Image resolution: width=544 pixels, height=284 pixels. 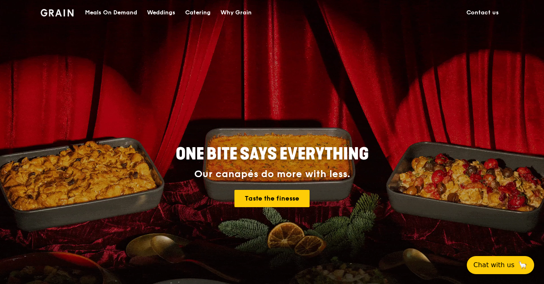 I want to click on button: Chat with us🦙, so click(x=500, y=265).